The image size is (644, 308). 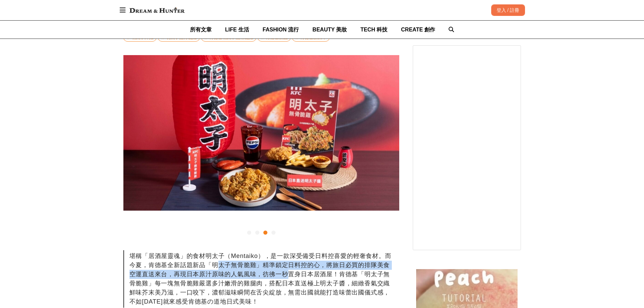 What do you see at coordinates (201, 29) in the screenshot?
I see `a: 所有文章` at bounding box center [201, 29].